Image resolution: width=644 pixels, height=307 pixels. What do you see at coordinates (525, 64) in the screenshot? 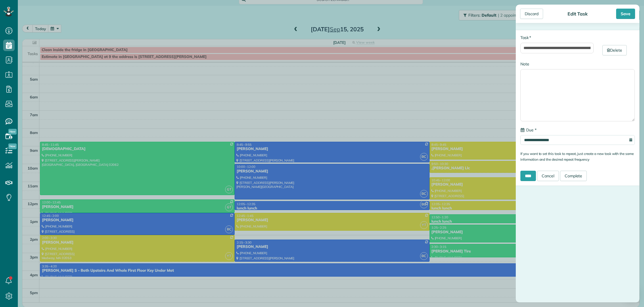
I see `label: Note` at bounding box center [525, 64].